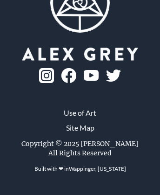  Describe the element at coordinates (80, 128) in the screenshot. I see `a: Site Map` at that location.